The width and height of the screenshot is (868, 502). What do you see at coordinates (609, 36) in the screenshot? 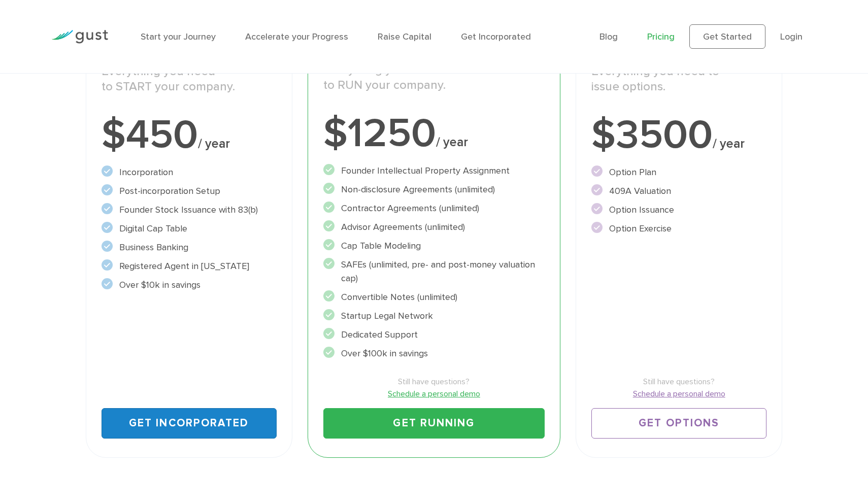
I see `a: Blog` at bounding box center [609, 36].